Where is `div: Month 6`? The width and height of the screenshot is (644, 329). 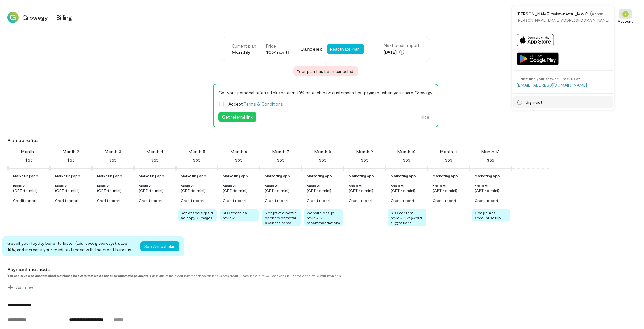 div: Month 6 is located at coordinates (239, 152).